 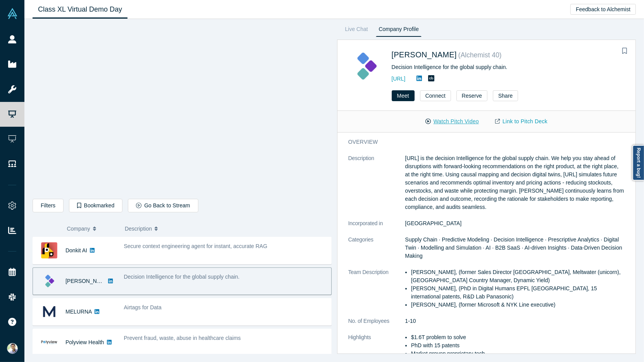 What do you see at coordinates (79, 229) in the screenshot?
I see `span: Company` at bounding box center [79, 229].